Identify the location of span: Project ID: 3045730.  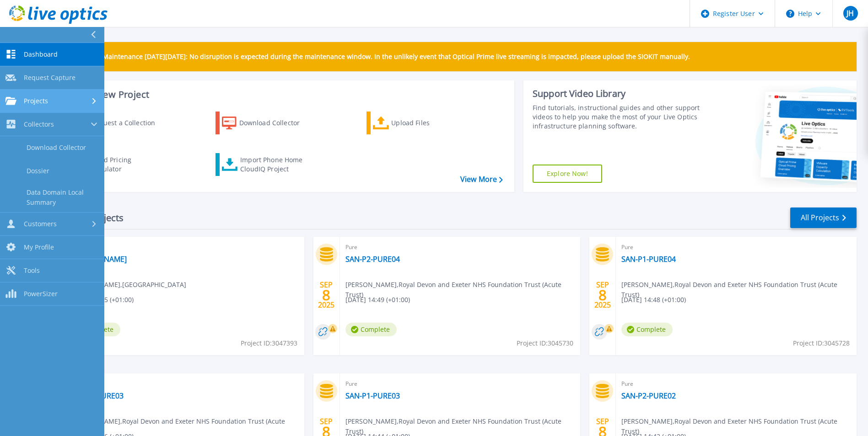
(545, 343).